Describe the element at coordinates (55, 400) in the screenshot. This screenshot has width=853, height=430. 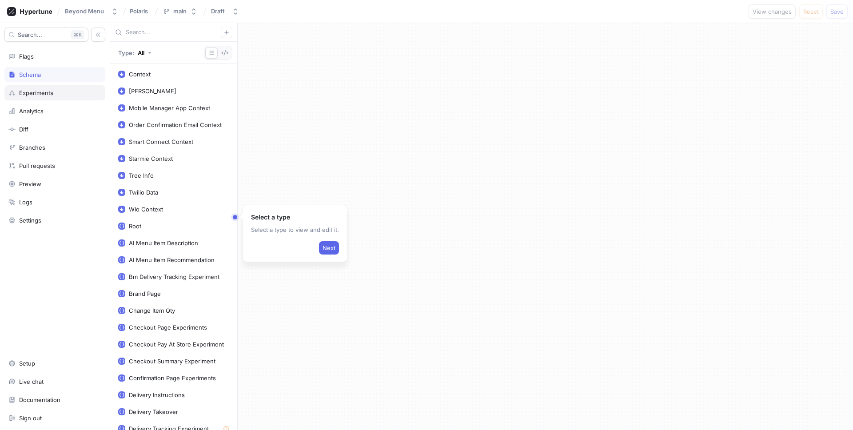
I see `a: Documentation` at that location.